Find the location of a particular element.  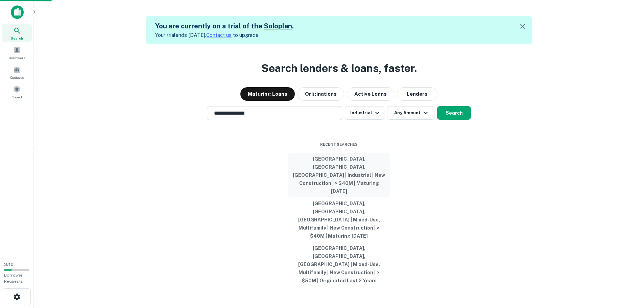

a: Soloplan is located at coordinates (278, 26).